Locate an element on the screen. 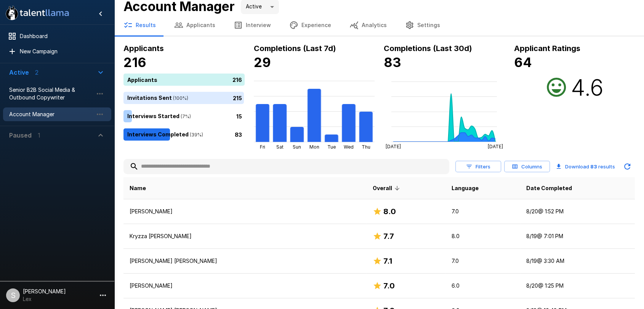 This screenshot has height=309, width=644. td: 8/20 @ 1:52 PM is located at coordinates (577, 212).